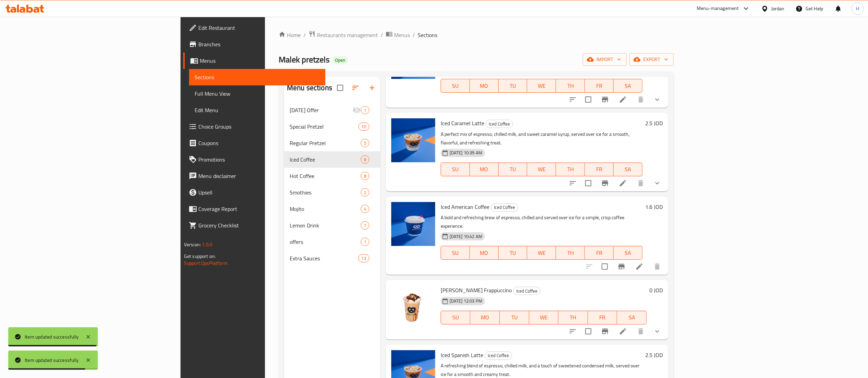 The width and height of the screenshot is (868, 378). I want to click on div: Mojito4, so click(332, 209).